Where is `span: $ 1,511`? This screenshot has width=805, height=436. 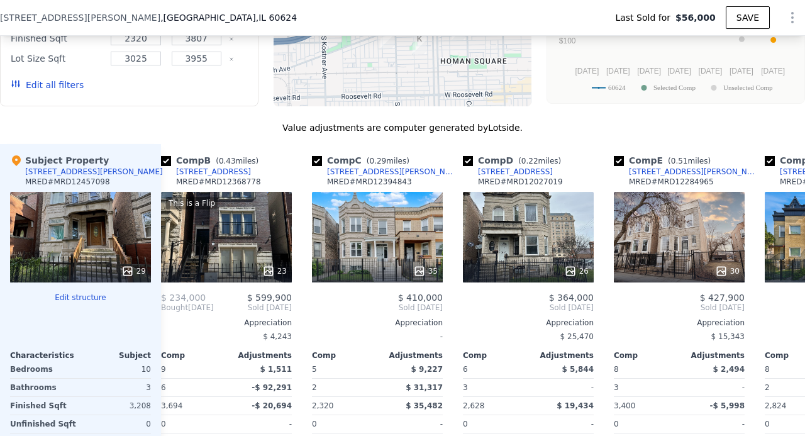
span: $ 1,511 is located at coordinates (276, 369).